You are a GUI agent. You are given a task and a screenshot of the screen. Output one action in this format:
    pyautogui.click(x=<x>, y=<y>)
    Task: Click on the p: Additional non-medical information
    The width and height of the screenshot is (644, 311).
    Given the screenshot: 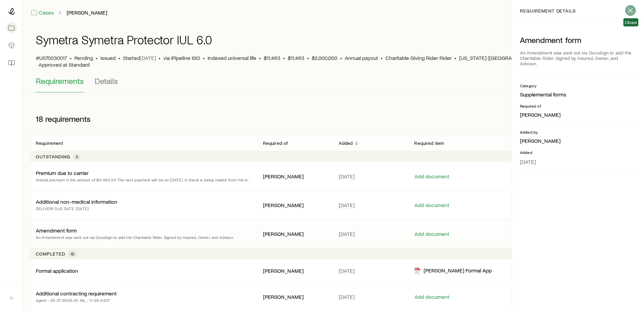 What is the action you would take?
    pyautogui.click(x=77, y=201)
    